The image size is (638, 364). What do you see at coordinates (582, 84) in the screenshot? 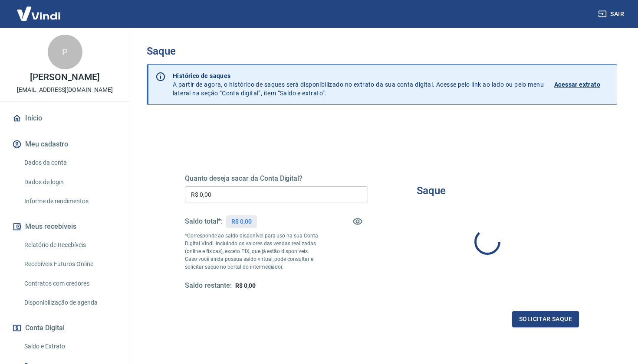
I see `a: Acessar extrato` at bounding box center [582, 84].